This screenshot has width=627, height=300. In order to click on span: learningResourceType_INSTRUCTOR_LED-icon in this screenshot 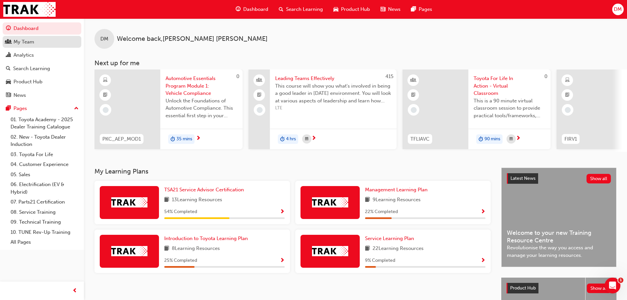, I will do `click(413, 80)`.